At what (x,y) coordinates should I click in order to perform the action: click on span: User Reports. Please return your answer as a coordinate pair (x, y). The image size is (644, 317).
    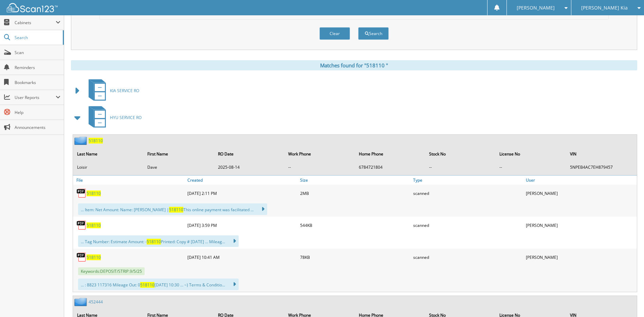
    Looking at the image, I should click on (35, 97).